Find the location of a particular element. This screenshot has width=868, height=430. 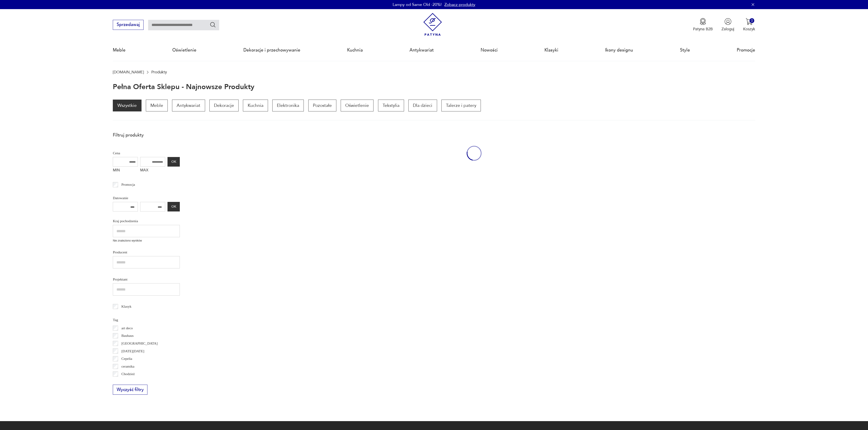

p: Lampy od Same Old -20%! is located at coordinates (417, 5).